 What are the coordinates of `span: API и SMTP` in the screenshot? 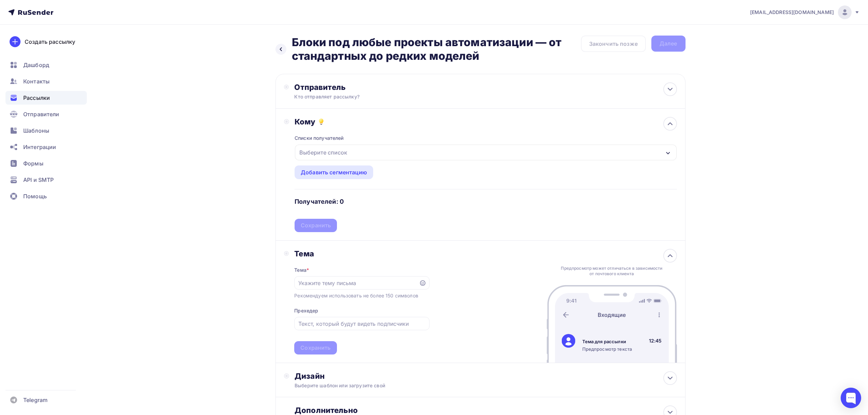 It's located at (38, 180).